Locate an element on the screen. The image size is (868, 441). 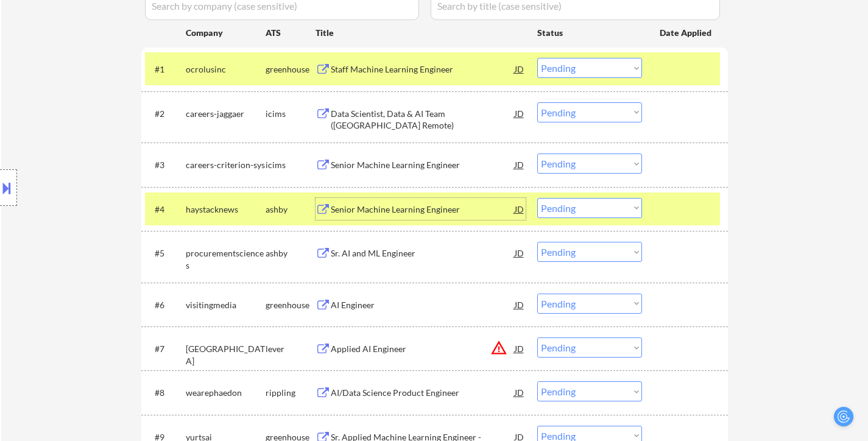
div: wearephaedon is located at coordinates (226, 393).